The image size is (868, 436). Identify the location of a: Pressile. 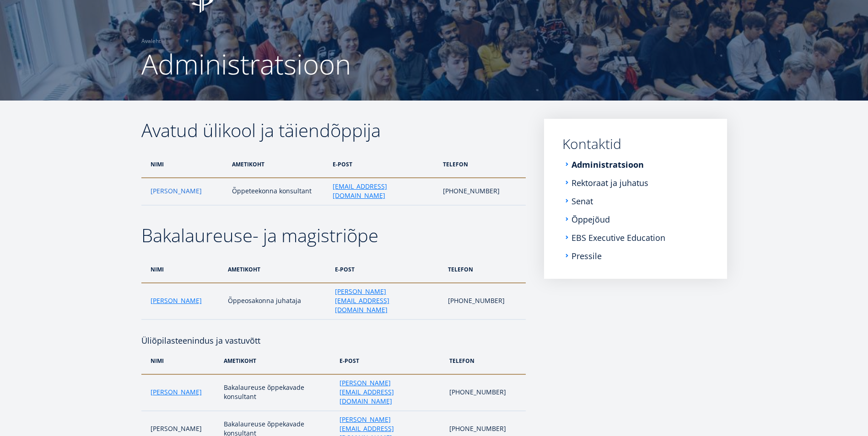
(587, 256).